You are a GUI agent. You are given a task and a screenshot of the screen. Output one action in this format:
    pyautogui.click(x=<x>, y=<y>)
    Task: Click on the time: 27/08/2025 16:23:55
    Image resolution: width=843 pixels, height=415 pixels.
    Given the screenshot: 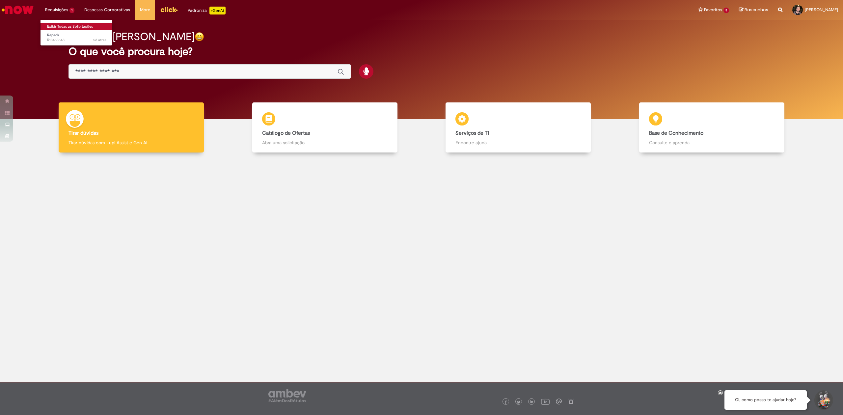 What is the action you would take?
    pyautogui.click(x=100, y=40)
    